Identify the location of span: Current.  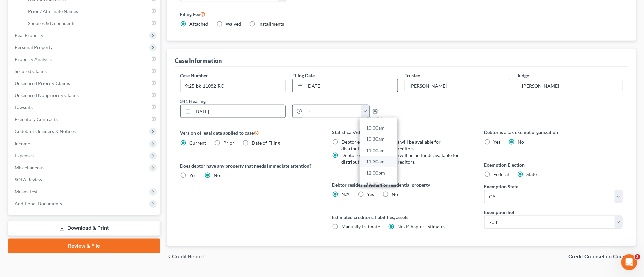
(198, 143).